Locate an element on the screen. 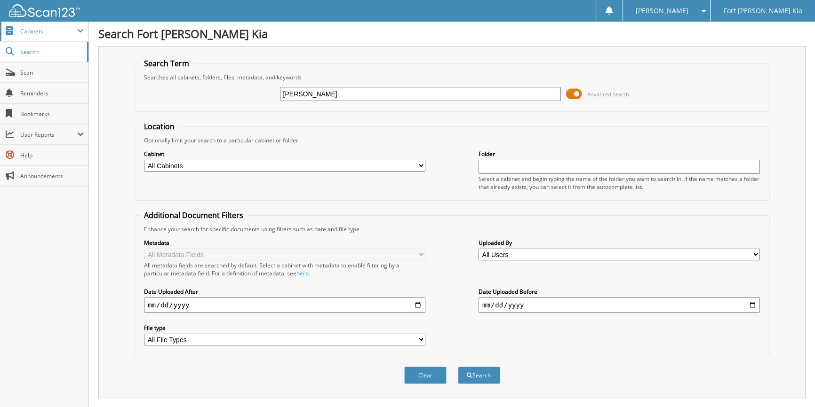  div: Chat Widget is located at coordinates (791, 385).